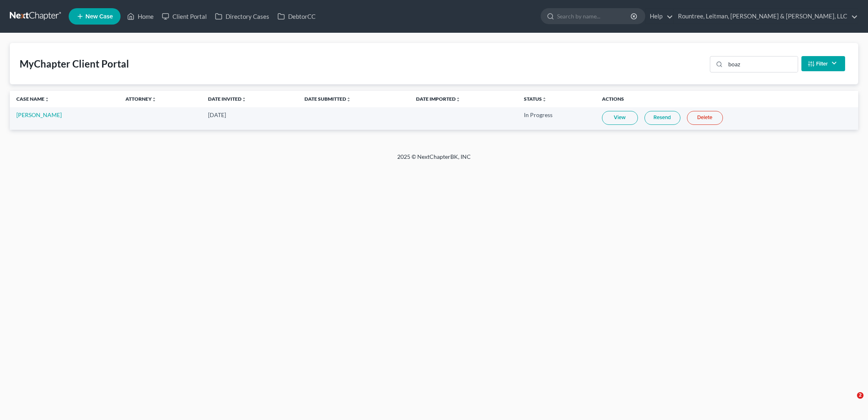  What do you see at coordinates (535, 98) in the screenshot?
I see `a: Statusunfold_more` at bounding box center [535, 98].